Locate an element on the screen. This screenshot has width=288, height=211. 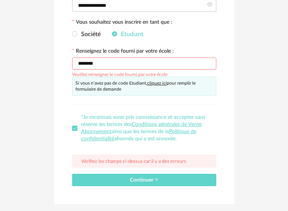
a: Conditions générales de Vente Abonnement is located at coordinates (141, 128).